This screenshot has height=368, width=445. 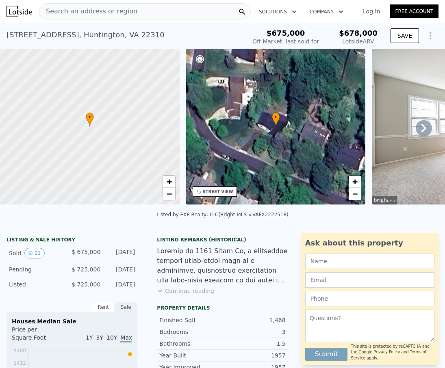 What do you see at coordinates (191, 320) in the screenshot?
I see `div: Finished Sqft` at bounding box center [191, 320].